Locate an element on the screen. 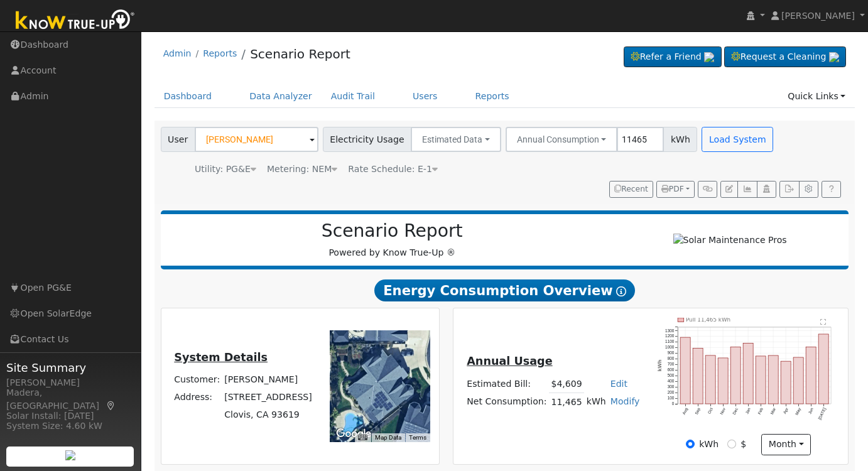 The image size is (868, 471). text: 1000 is located at coordinates (670, 347).